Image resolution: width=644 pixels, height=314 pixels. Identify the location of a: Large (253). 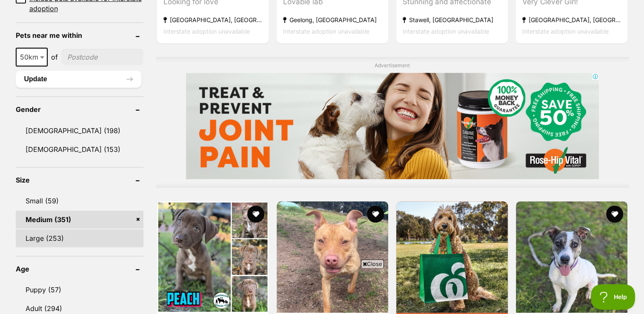
(80, 238).